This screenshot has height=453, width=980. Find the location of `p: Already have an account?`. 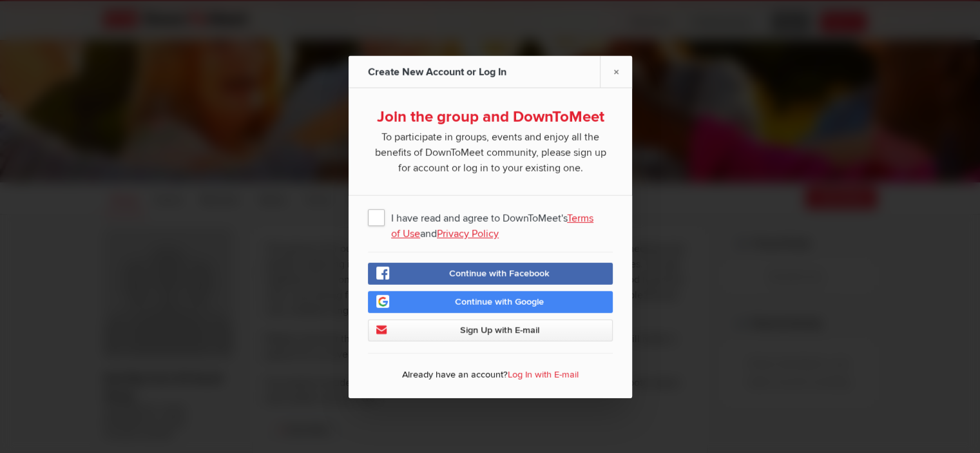

p: Already have an account? is located at coordinates (490, 376).